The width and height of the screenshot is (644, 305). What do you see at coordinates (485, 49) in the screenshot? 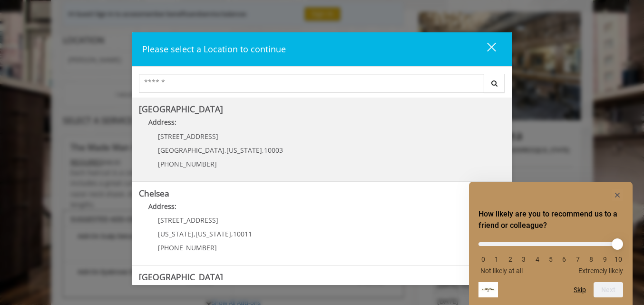
I see `button: close dialog` at bounding box center [485, 49].